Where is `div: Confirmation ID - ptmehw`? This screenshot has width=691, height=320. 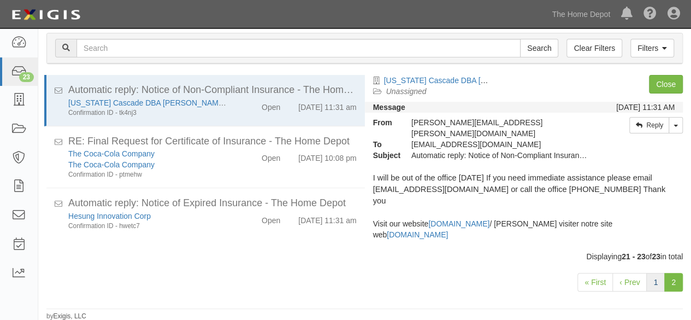 div: Confirmation ID - ptmehw is located at coordinates (149, 174).